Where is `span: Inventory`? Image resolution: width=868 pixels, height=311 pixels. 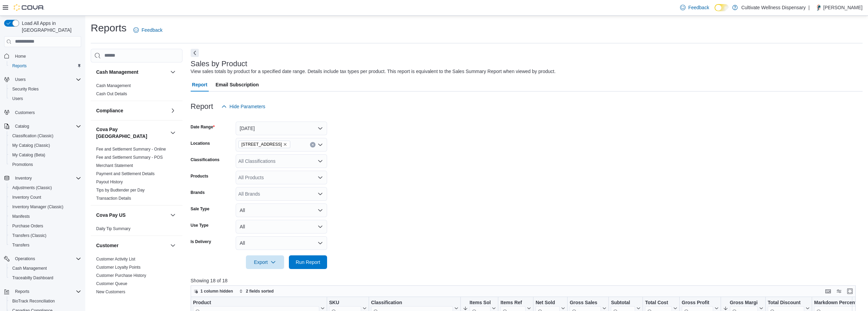 span: Inventory is located at coordinates (47, 179).